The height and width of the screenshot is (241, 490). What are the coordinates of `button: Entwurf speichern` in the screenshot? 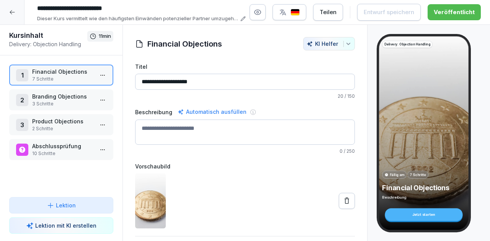 It's located at (389, 12).